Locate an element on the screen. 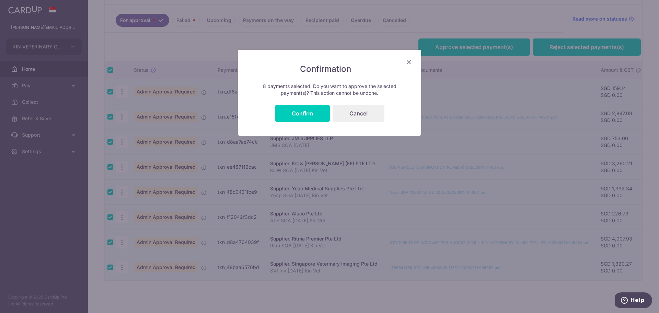  h5: Confirmation is located at coordinates (330, 69).